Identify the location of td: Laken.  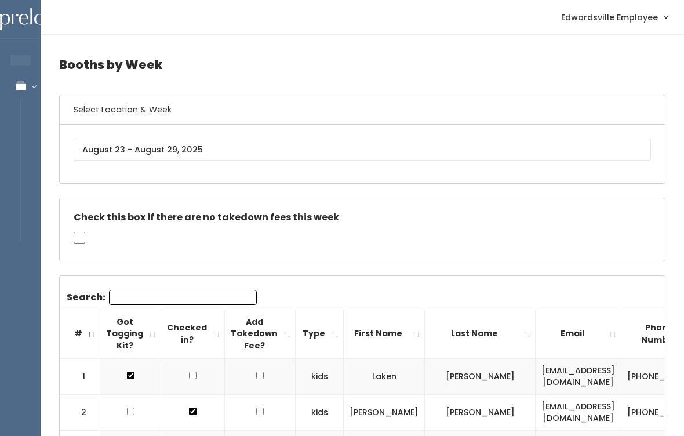
(384, 376).